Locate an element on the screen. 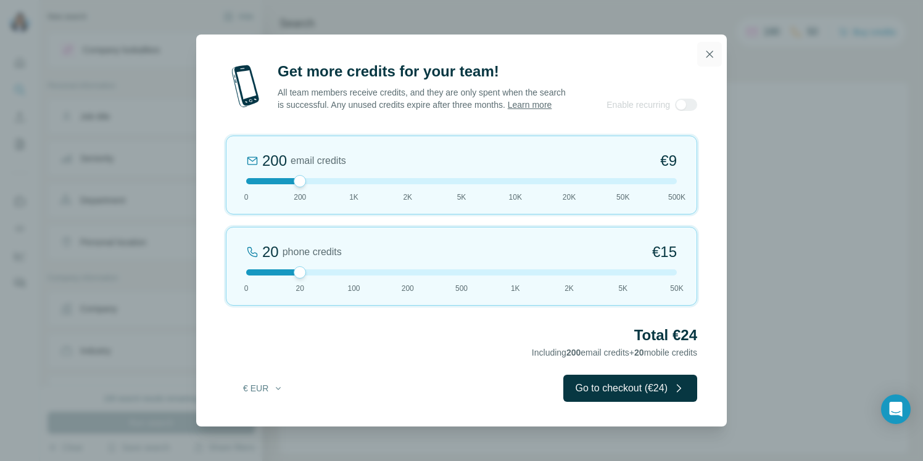 Image resolution: width=923 pixels, height=461 pixels. span: €15 is located at coordinates (664, 252).